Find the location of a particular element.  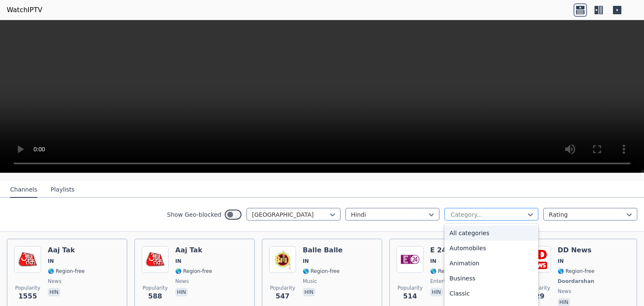

span: 547 is located at coordinates (282, 296).